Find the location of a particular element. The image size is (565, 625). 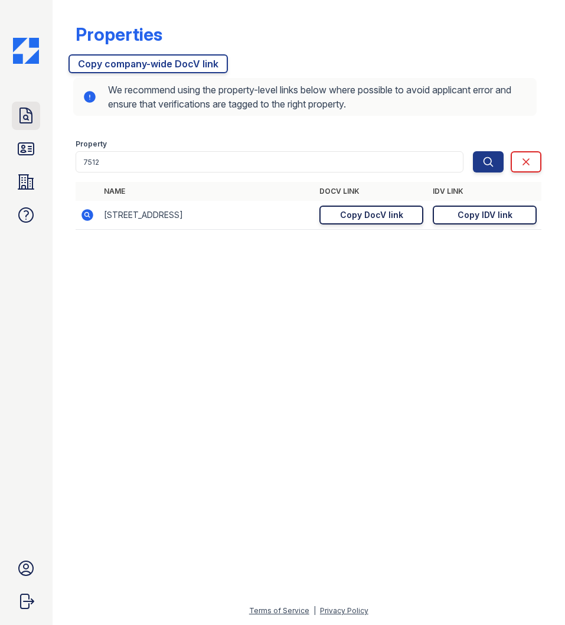

div: Properties is located at coordinates (119, 34).